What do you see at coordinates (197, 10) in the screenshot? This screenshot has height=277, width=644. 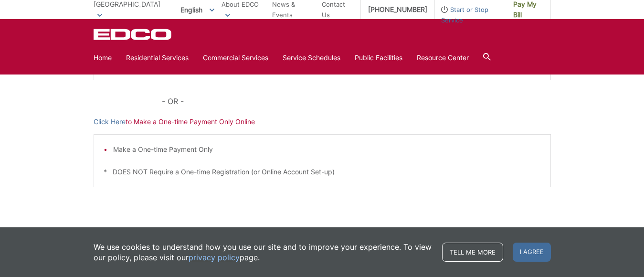 I see `span: English` at bounding box center [197, 10].